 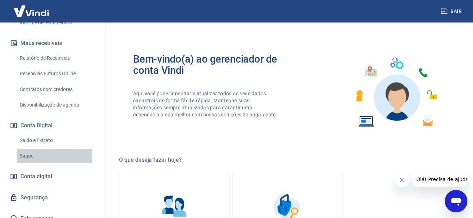 What do you see at coordinates (57, 105) in the screenshot?
I see `a: Disponibilização de agenda` at bounding box center [57, 105].